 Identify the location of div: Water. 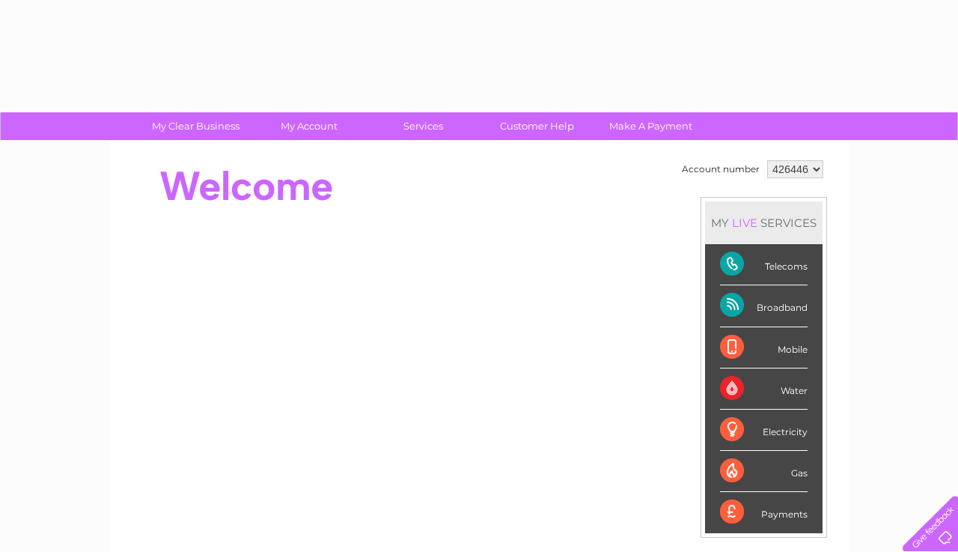
(764, 389).